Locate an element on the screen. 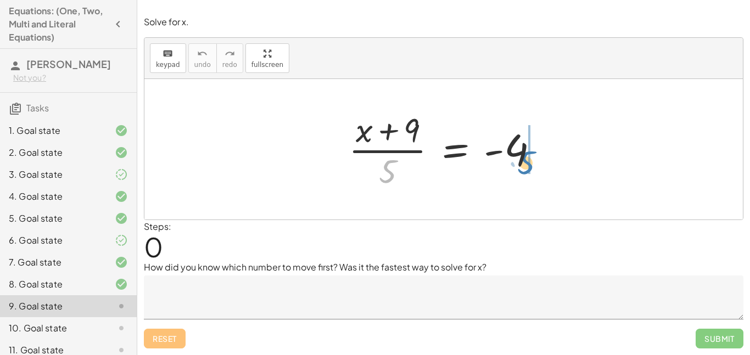 This screenshot has height=355, width=750. div: 9. Goal state is located at coordinates (53, 307).